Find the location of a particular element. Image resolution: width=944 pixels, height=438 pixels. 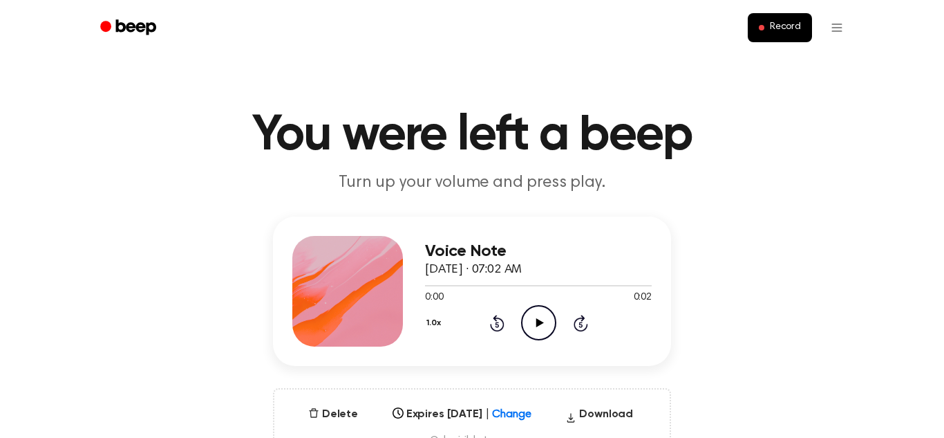

p: Turn up your volume and press play. is located at coordinates (472, 182).